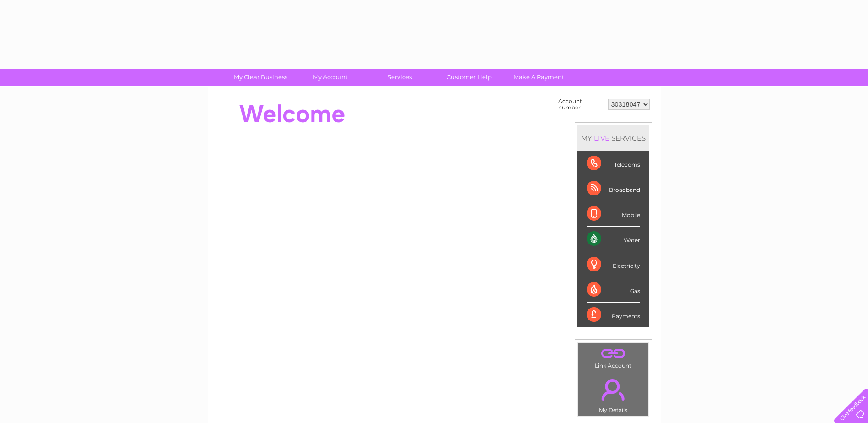 The height and width of the screenshot is (423, 868). I want to click on a: My Account, so click(330, 77).